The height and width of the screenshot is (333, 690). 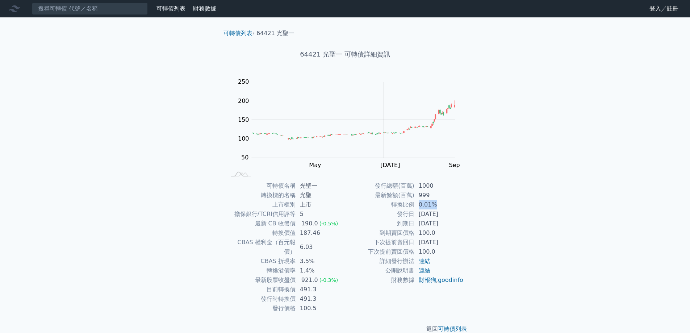 I want to click on td: 發行時轉換價, so click(x=261, y=299).